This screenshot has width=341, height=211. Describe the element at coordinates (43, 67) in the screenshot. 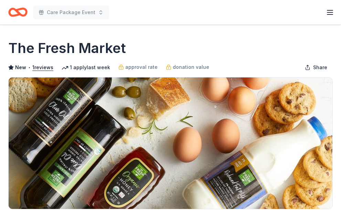

I see `button: 1reviews` at that location.